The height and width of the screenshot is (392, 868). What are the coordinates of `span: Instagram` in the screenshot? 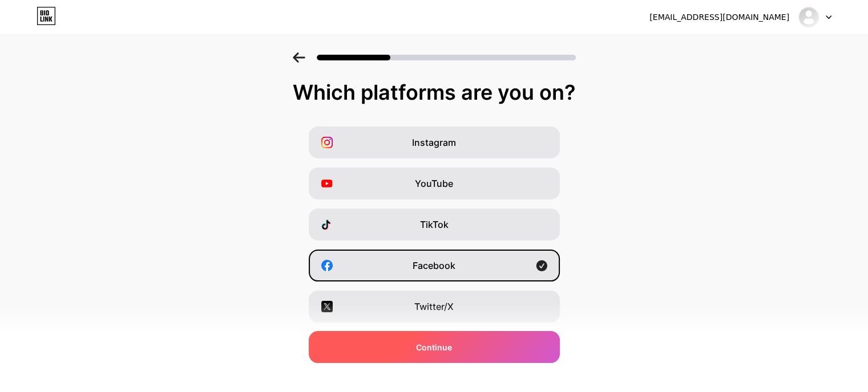 It's located at (433, 142).